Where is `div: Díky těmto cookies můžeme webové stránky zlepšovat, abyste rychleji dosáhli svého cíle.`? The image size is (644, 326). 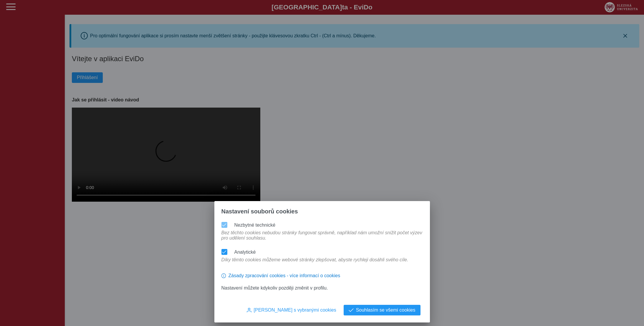
div: Díky těmto cookies můžeme webové stránky zlepšovat, abyste rychleji dosáhli svého cíle. is located at coordinates (315, 263).